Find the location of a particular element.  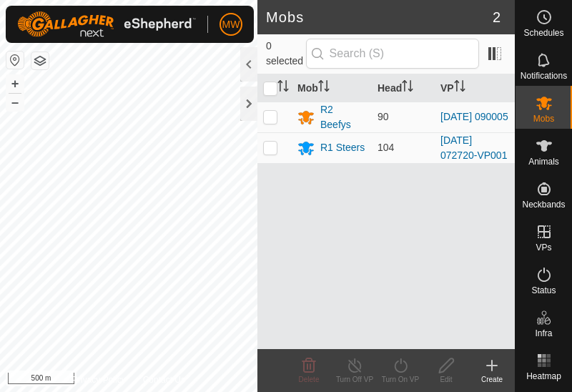

div: R2 Beefys is located at coordinates (343, 117).